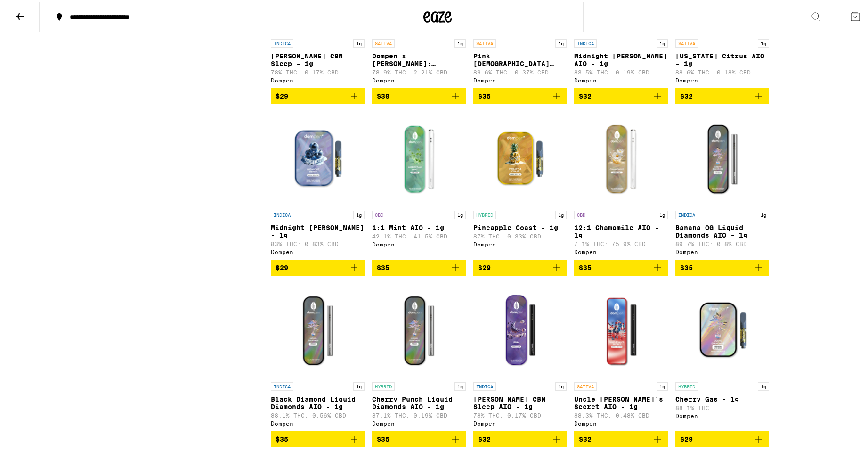 Image resolution: width=868 pixels, height=468 pixels. Describe the element at coordinates (723, 397) in the screenshot. I see `p: Cherry Gas - 1g` at that location.